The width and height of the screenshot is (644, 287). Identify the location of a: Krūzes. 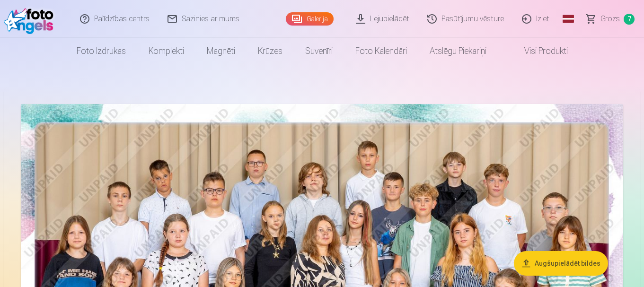
(270, 51).